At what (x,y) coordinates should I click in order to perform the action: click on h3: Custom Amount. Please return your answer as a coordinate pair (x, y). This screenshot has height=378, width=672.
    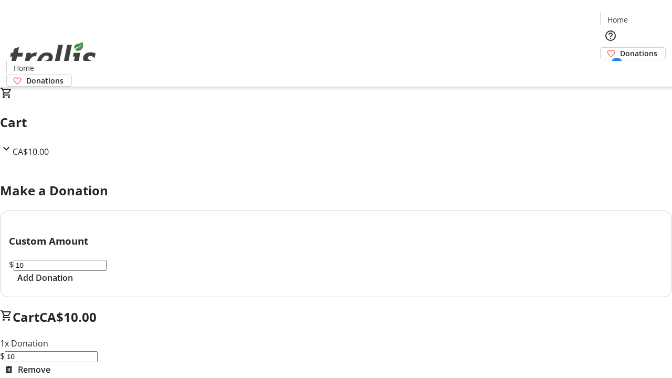
    Looking at the image, I should click on (336, 241).